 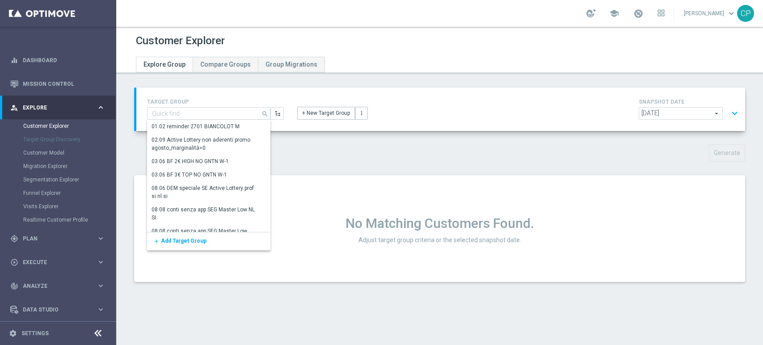 What do you see at coordinates (53, 286) in the screenshot?
I see `div: Analyze` at bounding box center [53, 286].